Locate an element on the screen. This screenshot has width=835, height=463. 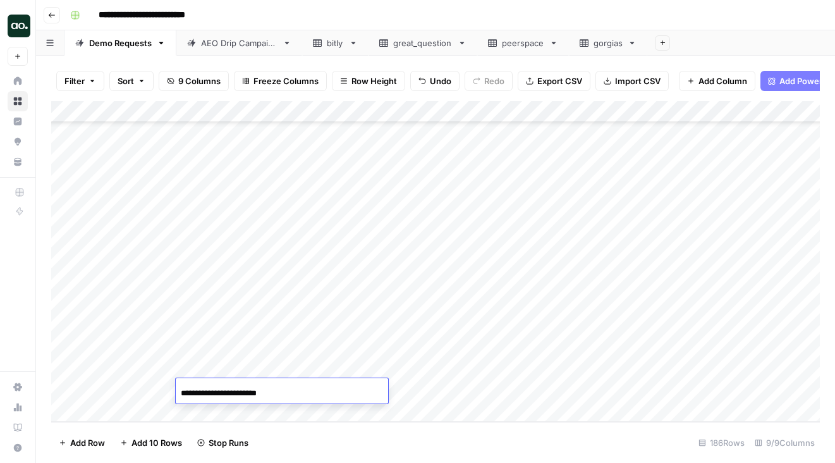
a: Usage is located at coordinates (18, 407).